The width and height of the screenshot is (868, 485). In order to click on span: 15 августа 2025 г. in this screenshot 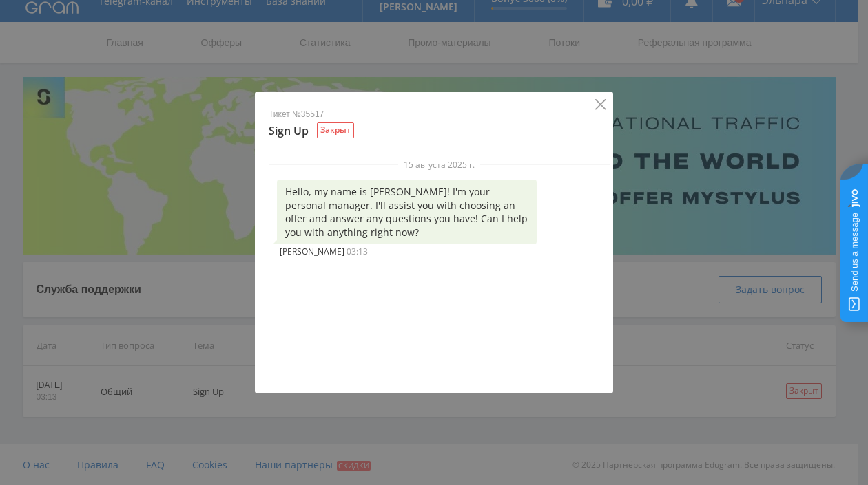, I will do `click(439, 165)`.